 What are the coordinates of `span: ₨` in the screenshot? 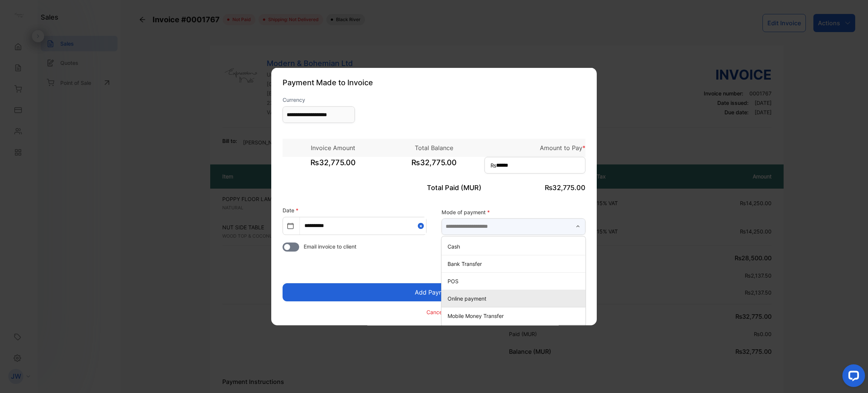 It's located at (494, 165).